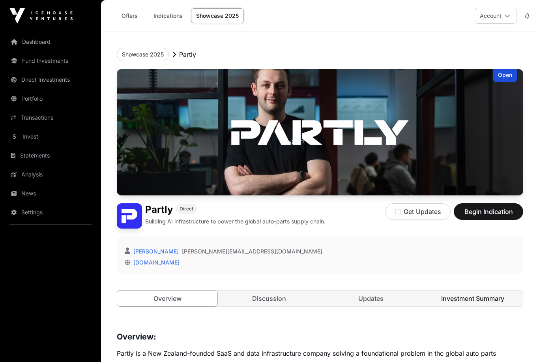  What do you see at coordinates (51, 61) in the screenshot?
I see `a: Fund Investments` at bounding box center [51, 61].